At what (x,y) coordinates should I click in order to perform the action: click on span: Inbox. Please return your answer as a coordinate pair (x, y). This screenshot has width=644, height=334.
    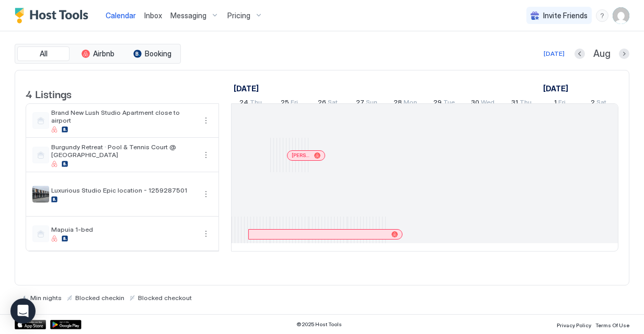
    Looking at the image, I should click on (153, 15).